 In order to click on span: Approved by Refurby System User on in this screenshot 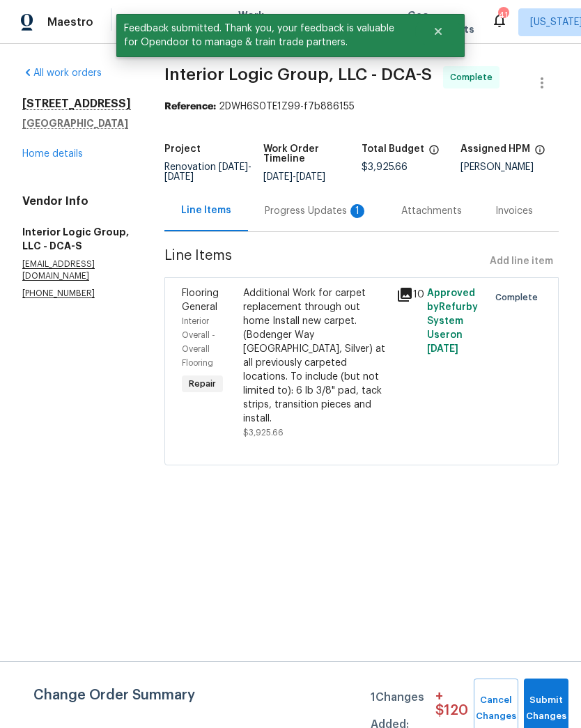, I will do `click(452, 321)`.